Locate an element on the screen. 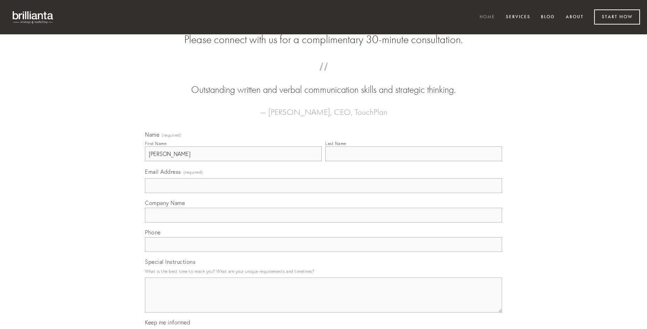 This screenshot has height=329, width=647. a: About is located at coordinates (574, 17).